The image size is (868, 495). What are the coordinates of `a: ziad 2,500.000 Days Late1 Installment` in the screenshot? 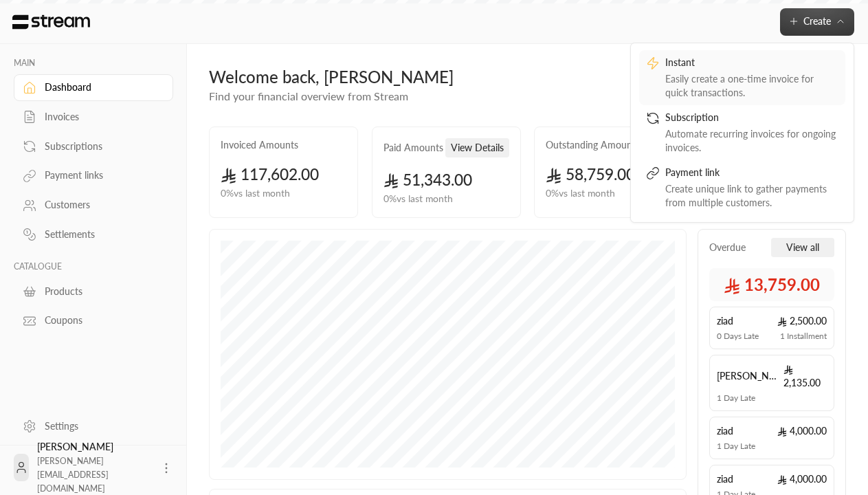 It's located at (772, 328).